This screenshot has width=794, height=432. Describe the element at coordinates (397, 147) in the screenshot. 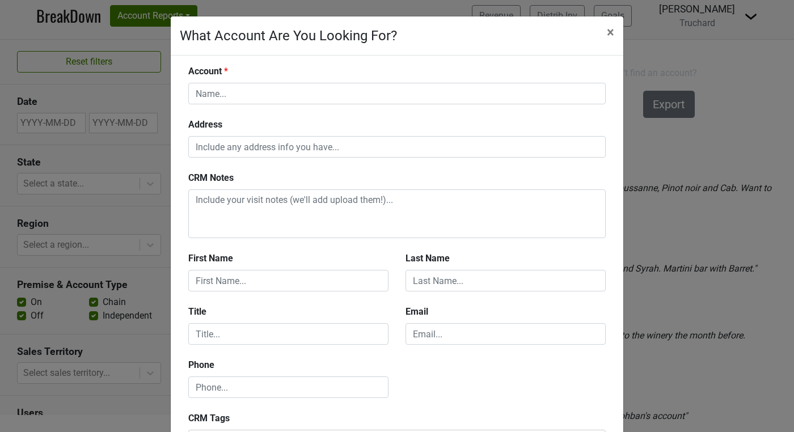

I see `input: Include any address info you have...` at that location.